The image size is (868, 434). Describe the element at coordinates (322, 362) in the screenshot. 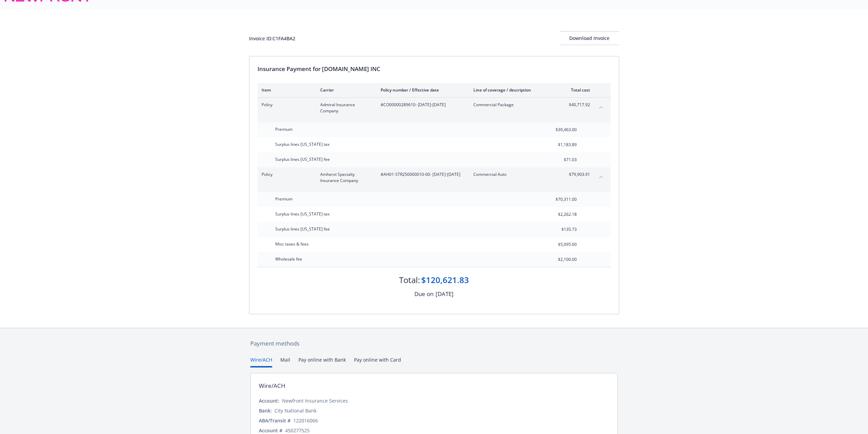

I see `button: Pay online with Bank` at that location.